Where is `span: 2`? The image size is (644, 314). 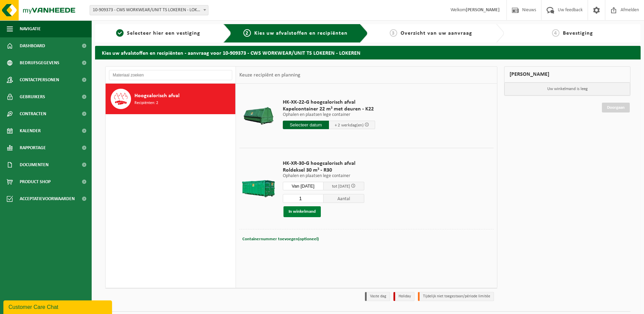
span: 2 is located at coordinates (247, 33).